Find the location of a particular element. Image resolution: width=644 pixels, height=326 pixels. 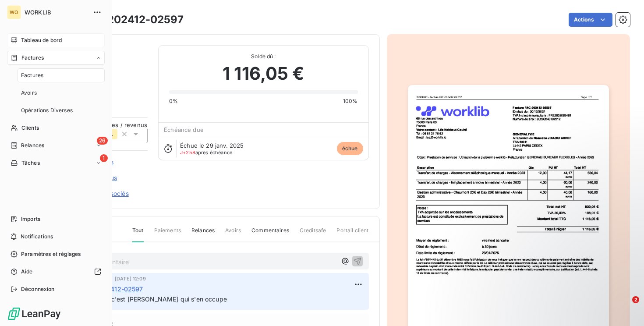

span: Clients is located at coordinates (30, 128).